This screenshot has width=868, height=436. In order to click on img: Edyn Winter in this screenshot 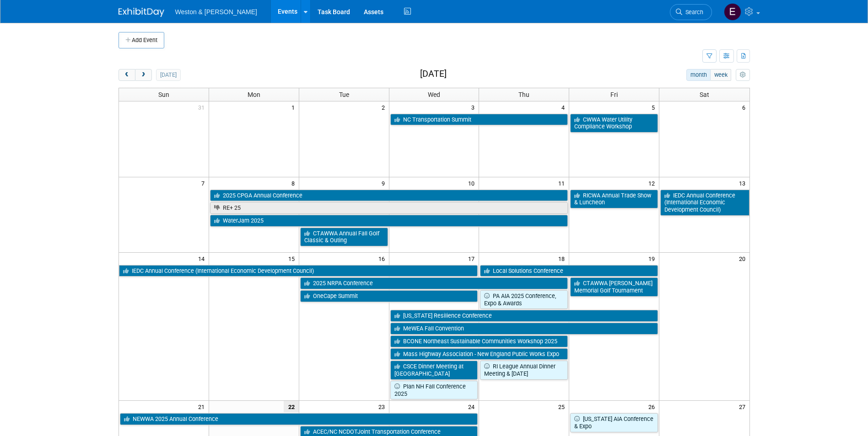, I will do `click(733, 12)`.